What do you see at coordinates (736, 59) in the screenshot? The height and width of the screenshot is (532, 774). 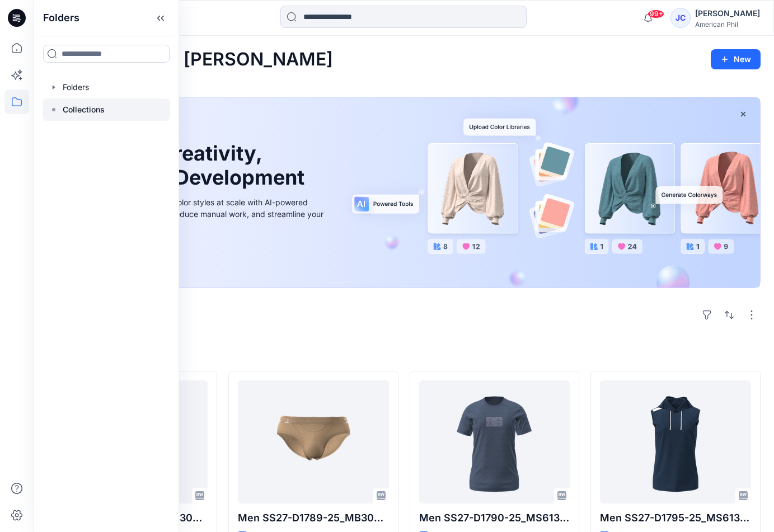 I see `button: New` at bounding box center [736, 59].